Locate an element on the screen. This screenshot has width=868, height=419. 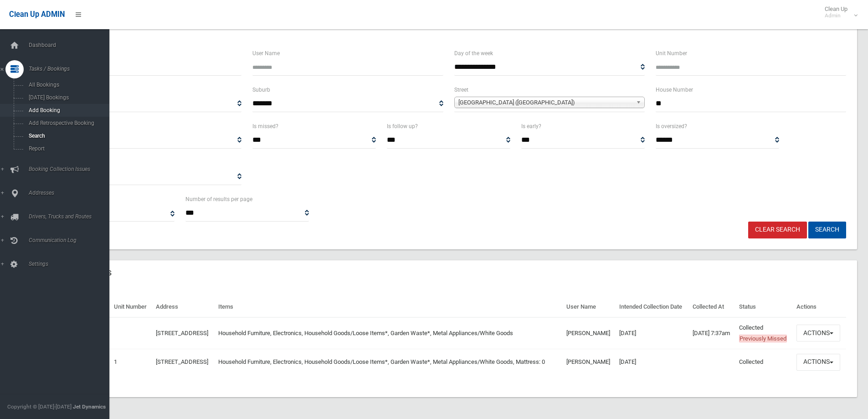
th: User Name is located at coordinates (589, 307).